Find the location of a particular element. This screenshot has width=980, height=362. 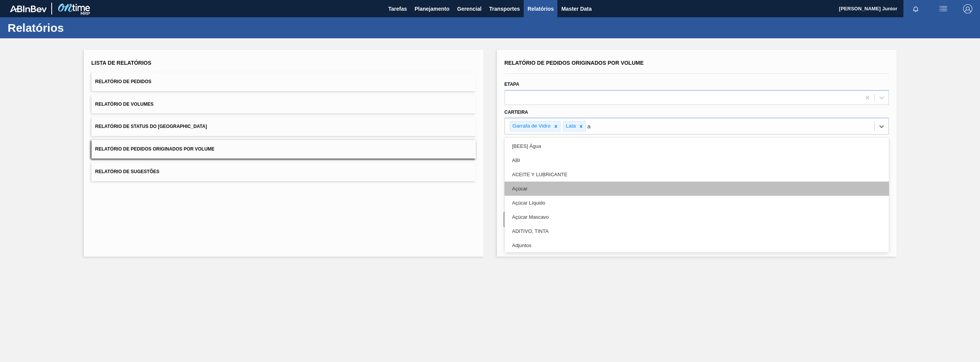

span: Relatórios is located at coordinates (540, 9).